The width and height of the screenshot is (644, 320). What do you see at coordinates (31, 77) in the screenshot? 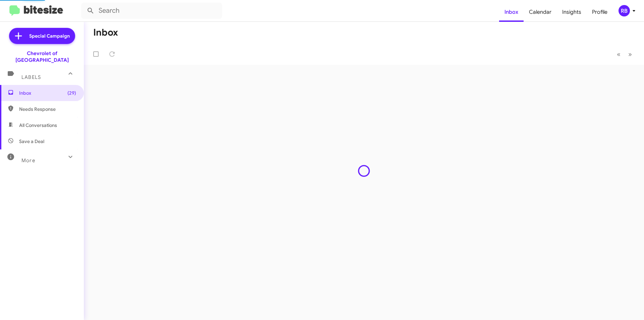
I see `span: Labels` at bounding box center [31, 77].